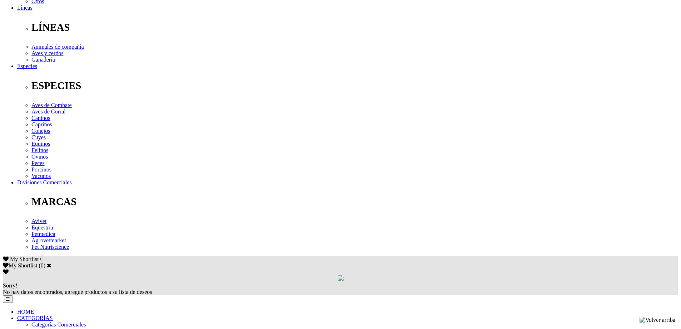 The width and height of the screenshot is (681, 329). What do you see at coordinates (39, 137) in the screenshot?
I see `span: Cuyes` at bounding box center [39, 137].